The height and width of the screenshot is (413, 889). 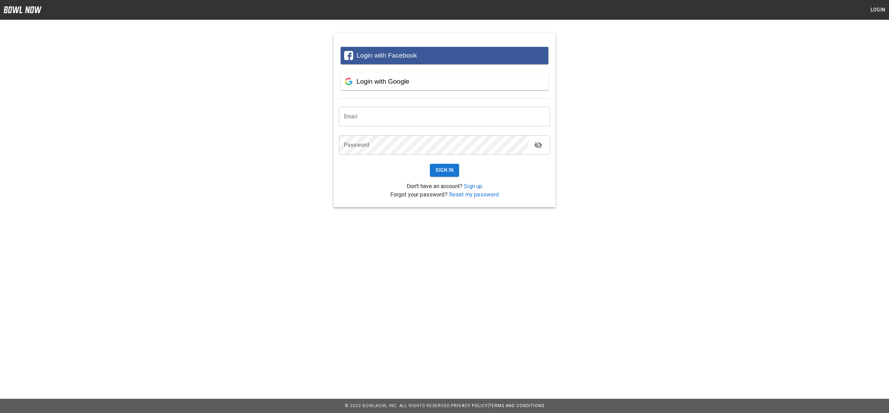 I want to click on button: Login, so click(x=878, y=10).